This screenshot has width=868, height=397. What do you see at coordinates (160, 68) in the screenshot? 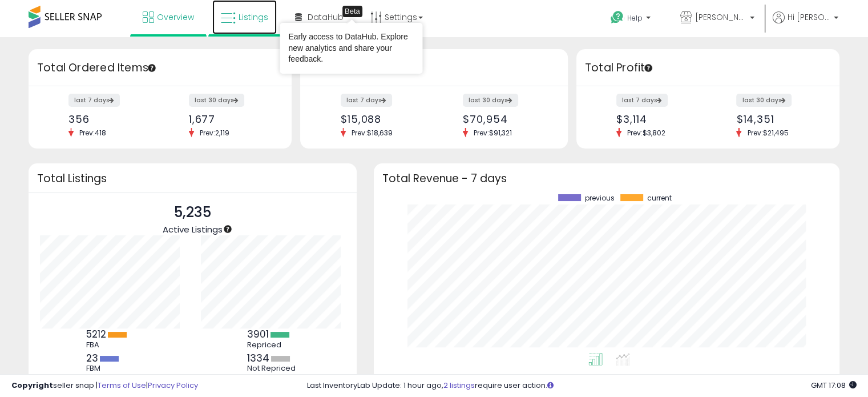
I see `h3: Total Ordered Items` at bounding box center [160, 68].